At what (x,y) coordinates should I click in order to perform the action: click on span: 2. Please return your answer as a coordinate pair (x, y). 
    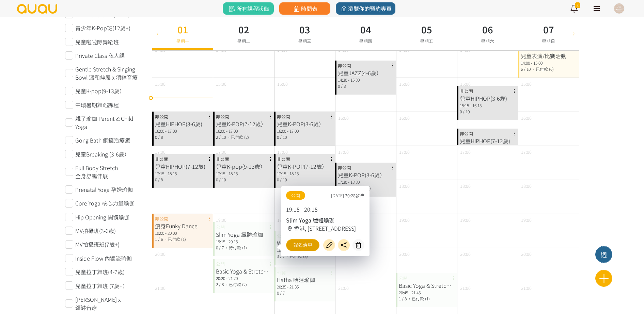
    Looking at the image, I should click on (217, 137).